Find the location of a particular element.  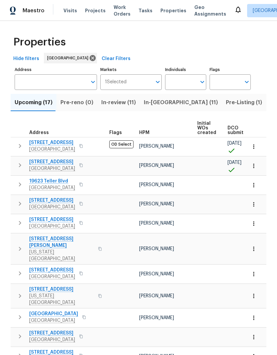

span: HPM is located at coordinates (144, 133).